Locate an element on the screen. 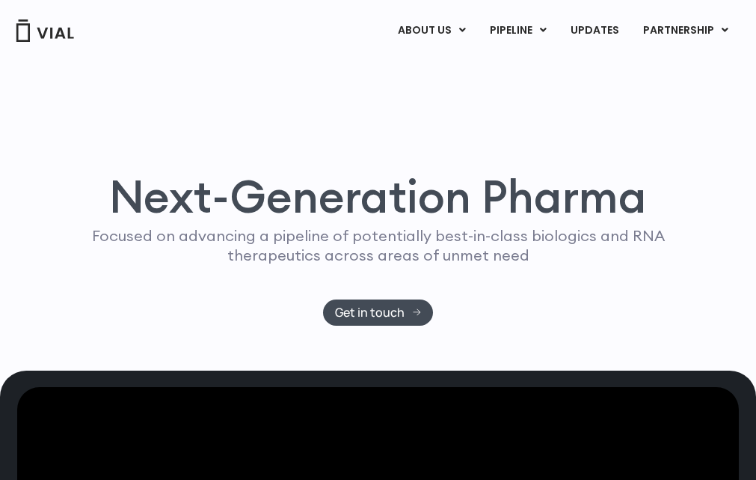 The height and width of the screenshot is (480, 756). img: Vial Logo is located at coordinates (45, 31).